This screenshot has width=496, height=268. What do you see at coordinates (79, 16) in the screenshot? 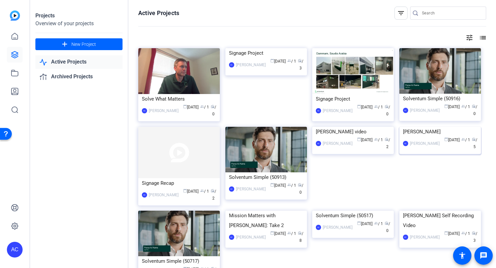
I see `div: Projects` at bounding box center [79, 16].